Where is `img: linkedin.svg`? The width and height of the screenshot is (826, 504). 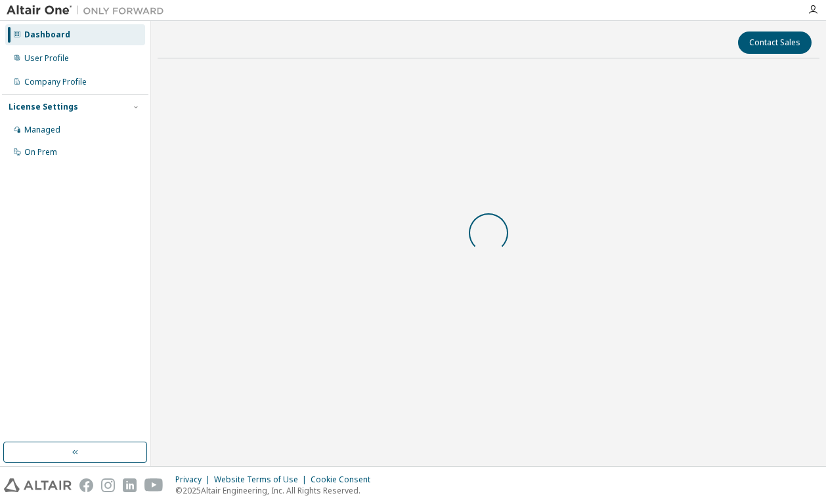 img: linkedin.svg is located at coordinates (129, 485).